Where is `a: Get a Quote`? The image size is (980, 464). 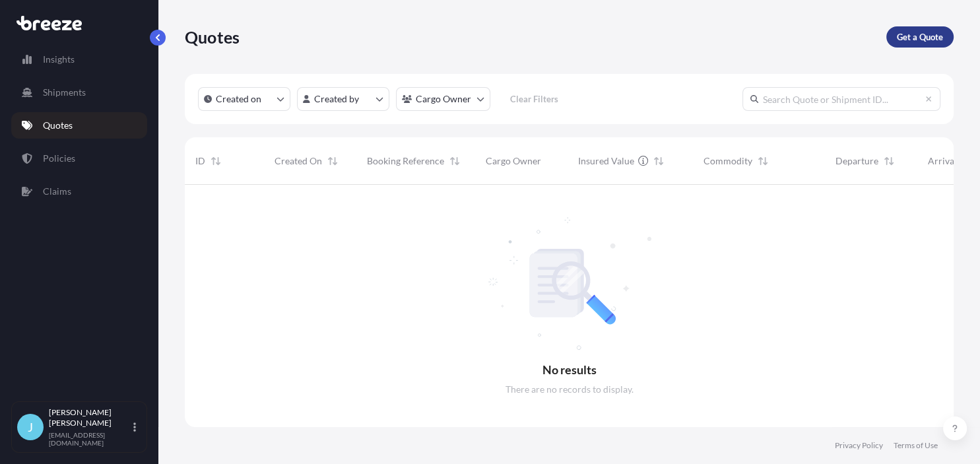
a: Get a Quote is located at coordinates (920, 37).